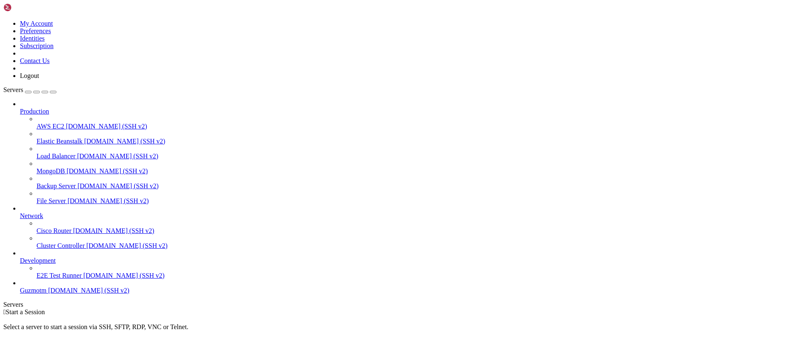 This screenshot has height=337, width=797. Describe the element at coordinates (407, 261) in the screenshot. I see `a: Development` at that location.